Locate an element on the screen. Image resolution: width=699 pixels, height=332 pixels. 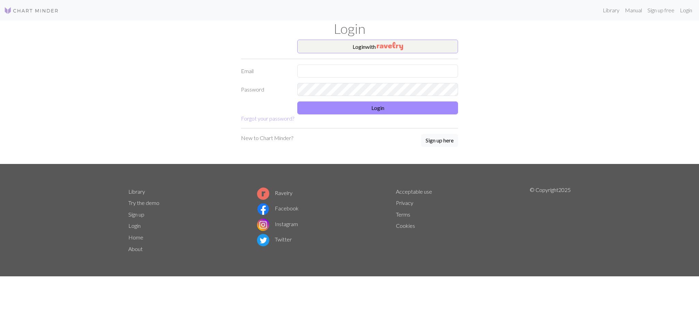
a: Sign up free is located at coordinates (661, 10).